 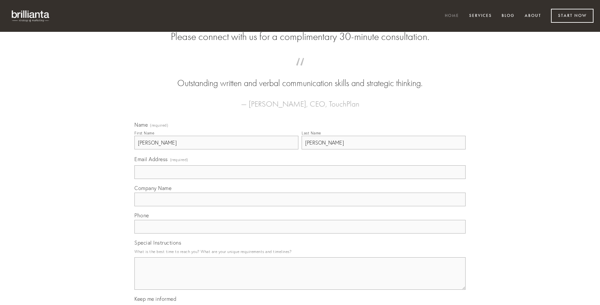 What do you see at coordinates (481, 16) in the screenshot?
I see `a: Services` at bounding box center [481, 16].